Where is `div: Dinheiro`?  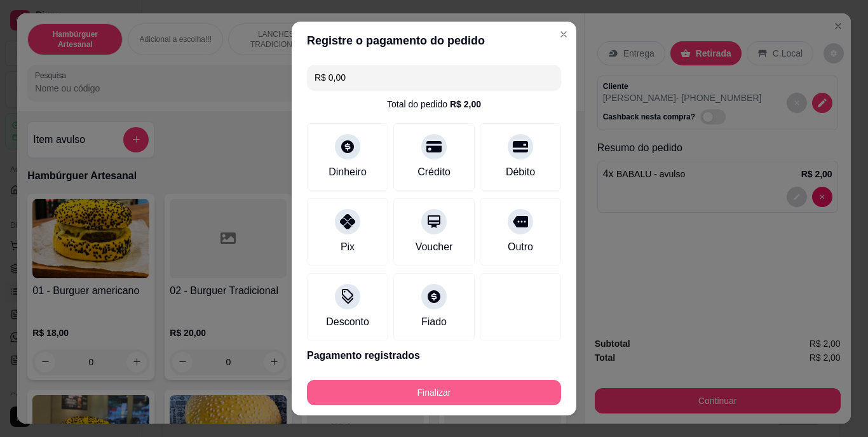
div: Dinheiro is located at coordinates (348, 172).